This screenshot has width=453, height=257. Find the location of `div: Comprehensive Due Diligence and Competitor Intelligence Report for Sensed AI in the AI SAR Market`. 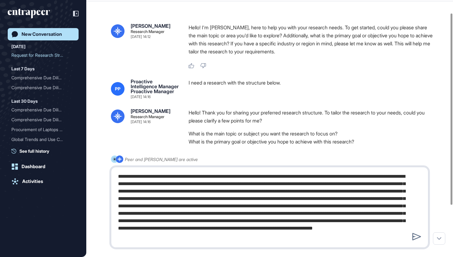

div: Comprehensive Due Diligence and Competitor Intelligence Report for Sensed AI in the AI SAR Market is located at coordinates (43, 88).